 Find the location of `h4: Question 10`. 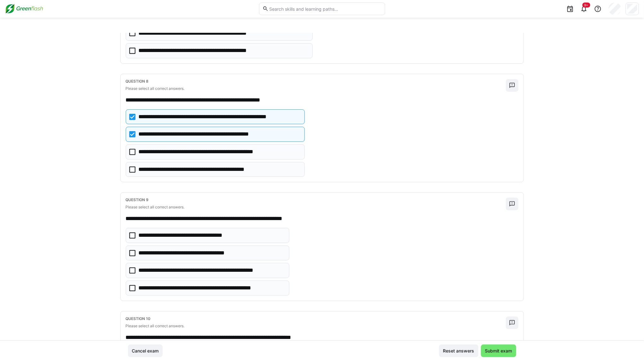

h4: Question 10 is located at coordinates (316, 319).